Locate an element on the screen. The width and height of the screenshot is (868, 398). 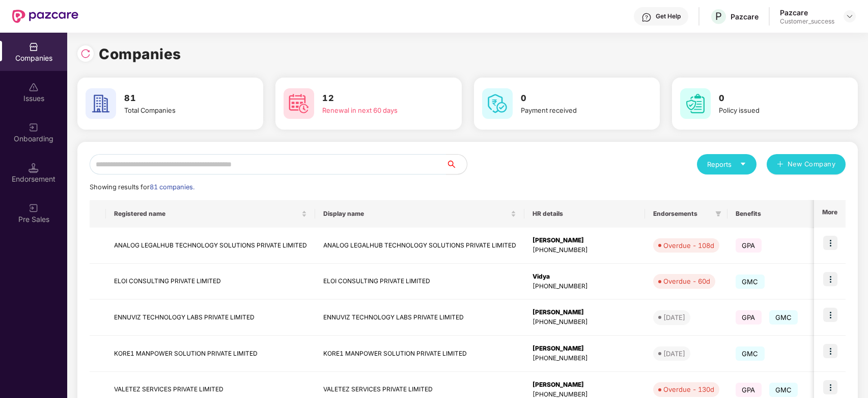
span: Display name is located at coordinates (416, 214).